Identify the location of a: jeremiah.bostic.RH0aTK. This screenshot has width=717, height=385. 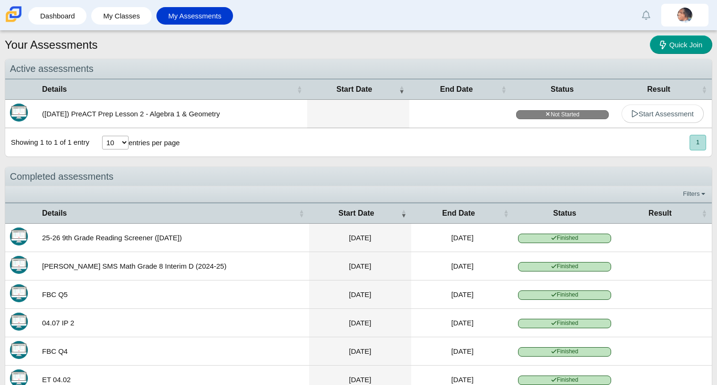
(685, 15).